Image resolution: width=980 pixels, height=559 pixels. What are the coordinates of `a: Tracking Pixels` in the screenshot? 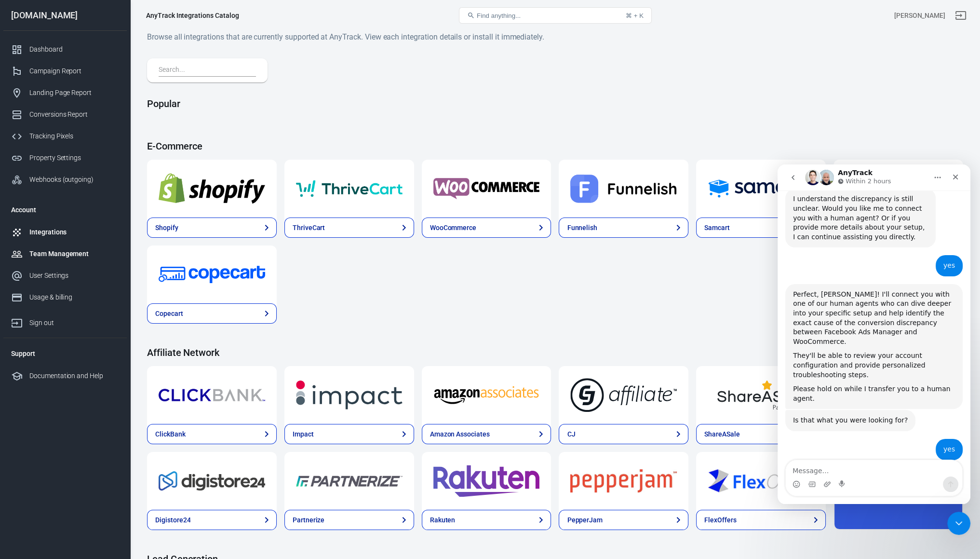 It's located at (65, 136).